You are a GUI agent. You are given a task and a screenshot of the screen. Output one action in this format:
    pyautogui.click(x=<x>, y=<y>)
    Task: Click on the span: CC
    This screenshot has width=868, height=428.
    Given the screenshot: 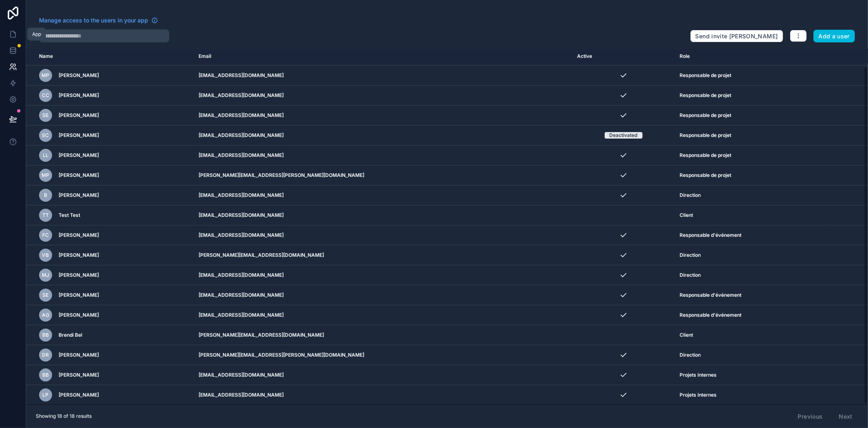 What is the action you would take?
    pyautogui.click(x=46, y=95)
    